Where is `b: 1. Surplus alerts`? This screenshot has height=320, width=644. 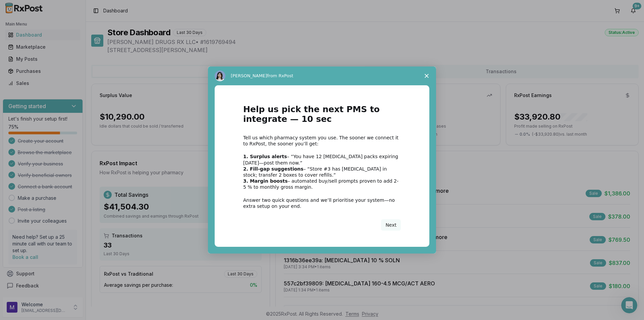 b: 1. Surplus alerts is located at coordinates (265, 156).